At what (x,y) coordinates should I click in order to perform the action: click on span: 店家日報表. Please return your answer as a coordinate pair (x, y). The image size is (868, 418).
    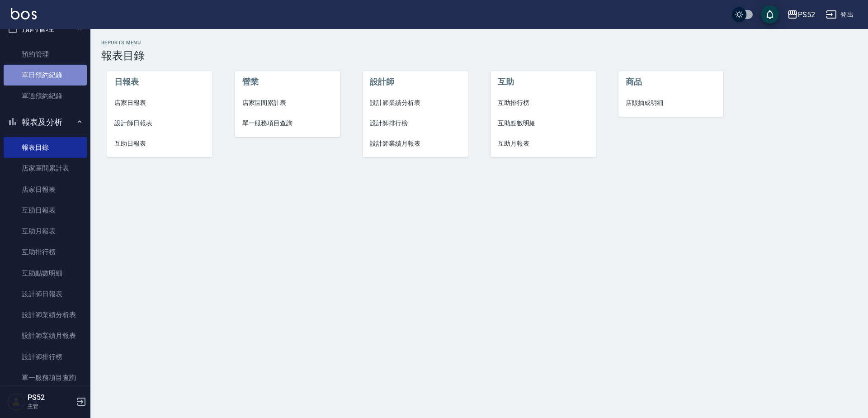
    Looking at the image, I should click on (159, 102).